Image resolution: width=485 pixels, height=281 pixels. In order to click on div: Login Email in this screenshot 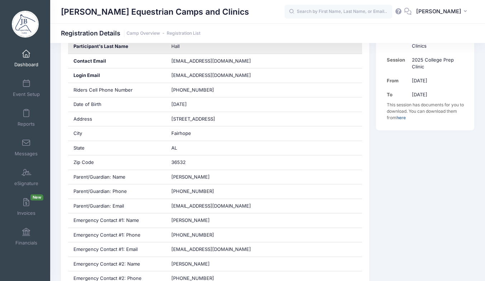, I will do `click(117, 76)`.